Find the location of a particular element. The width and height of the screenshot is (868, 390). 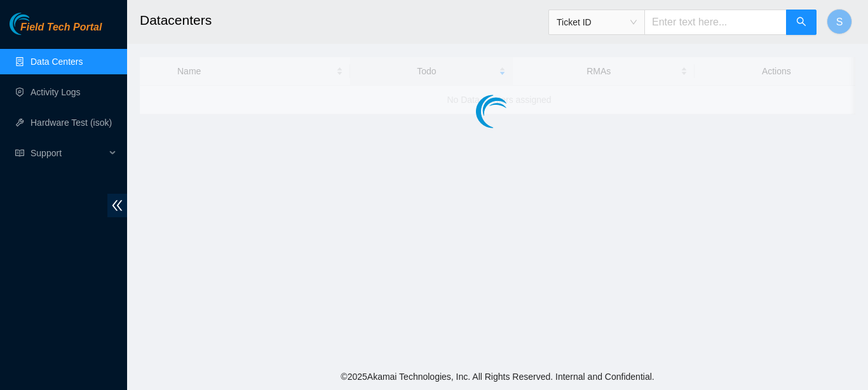

span: Field Tech Portal is located at coordinates (61, 27).